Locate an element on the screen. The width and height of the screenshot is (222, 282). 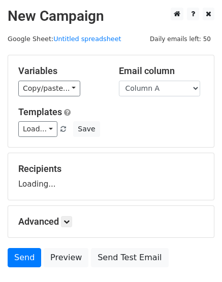
h5: Recipients is located at coordinates (111, 169).